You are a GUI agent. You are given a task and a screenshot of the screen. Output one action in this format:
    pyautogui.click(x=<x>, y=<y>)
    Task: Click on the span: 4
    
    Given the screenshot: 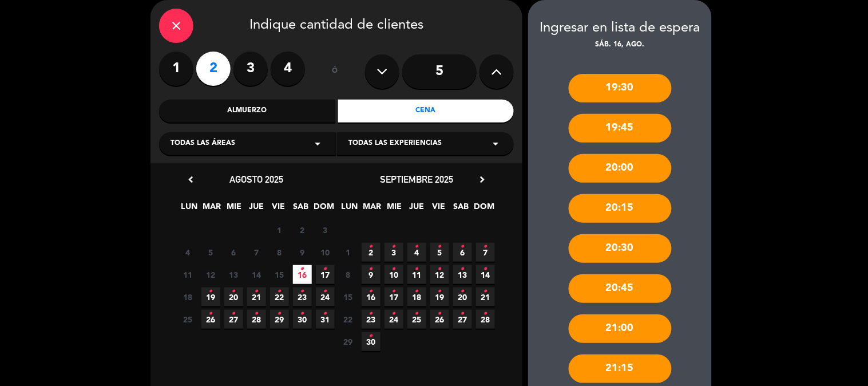 What is the action you would take?
    pyautogui.click(x=188, y=252)
    